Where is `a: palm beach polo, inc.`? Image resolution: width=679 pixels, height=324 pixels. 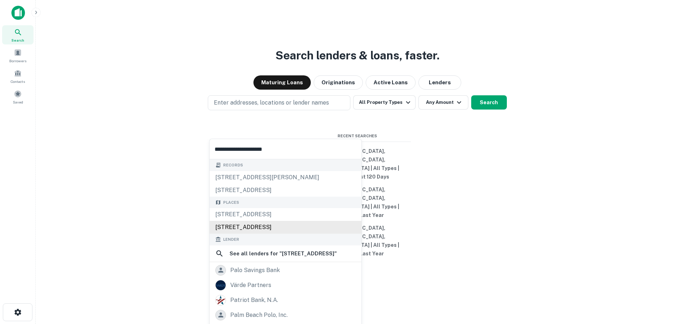 a: palm beach polo, inc. is located at coordinates (285, 316).